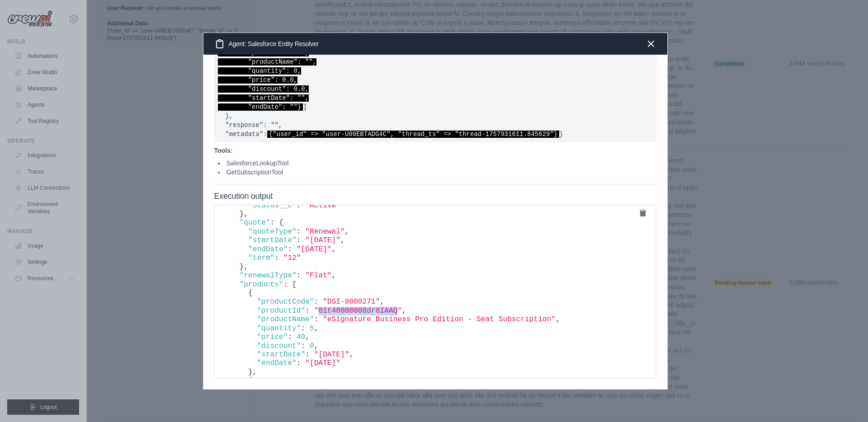 The height and width of the screenshot is (422, 868). What do you see at coordinates (439, 319) in the screenshot?
I see `span: "eSignature Business Pro Edition - Seat Subscription"` at bounding box center [439, 319].